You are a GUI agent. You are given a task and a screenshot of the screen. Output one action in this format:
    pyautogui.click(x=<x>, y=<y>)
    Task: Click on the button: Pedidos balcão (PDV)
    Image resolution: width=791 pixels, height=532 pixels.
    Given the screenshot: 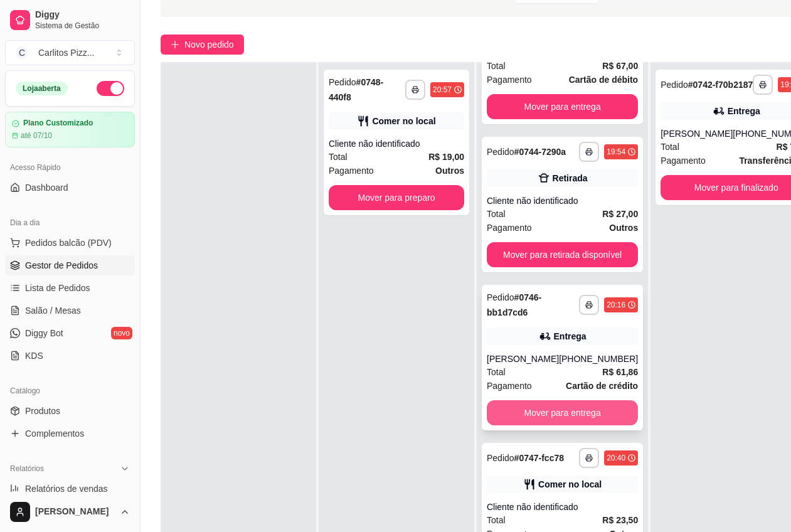 What is the action you would take?
    pyautogui.click(x=70, y=243)
    